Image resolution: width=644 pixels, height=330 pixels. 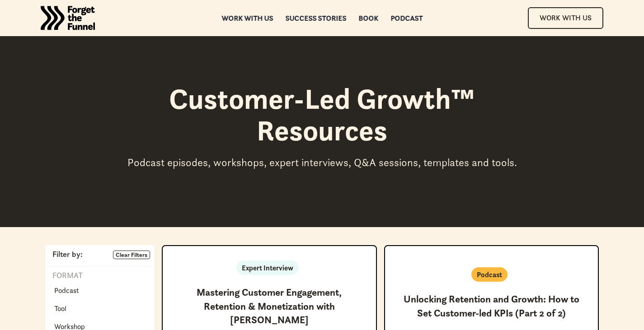 I want to click on div: Podcast, so click(x=407, y=18).